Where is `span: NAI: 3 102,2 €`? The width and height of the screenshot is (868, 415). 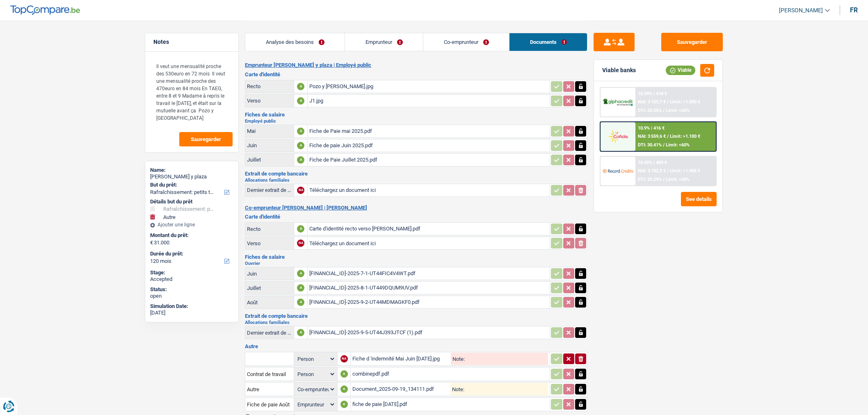
span: NAI: 3 102,2 € is located at coordinates (652, 170).